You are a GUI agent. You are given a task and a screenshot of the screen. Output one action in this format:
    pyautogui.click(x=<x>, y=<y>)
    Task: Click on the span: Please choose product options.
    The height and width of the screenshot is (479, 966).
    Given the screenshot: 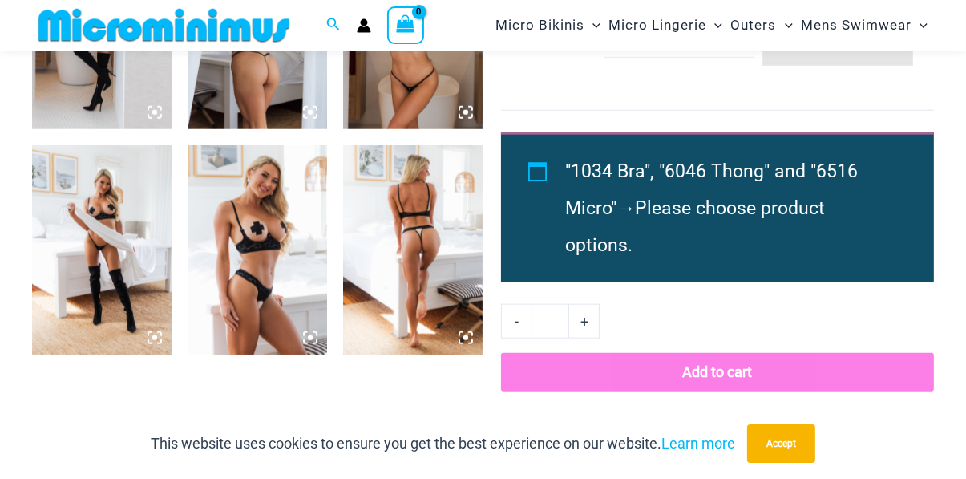 What is the action you would take?
    pyautogui.click(x=696, y=226)
    